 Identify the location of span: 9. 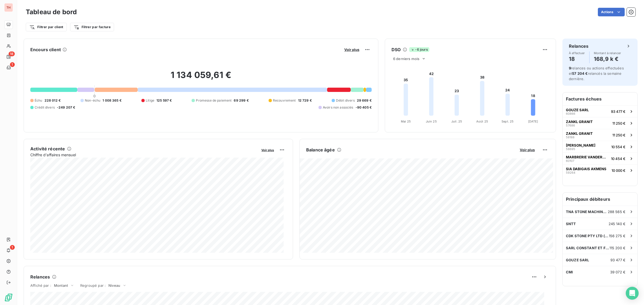
(570, 68).